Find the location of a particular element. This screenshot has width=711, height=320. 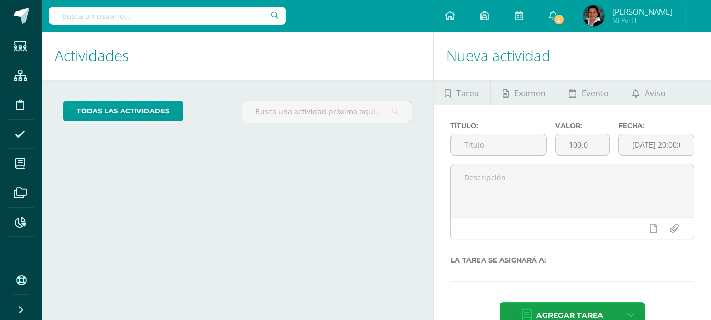

input: Busca una actividad próxima aquí... is located at coordinates (326, 111).